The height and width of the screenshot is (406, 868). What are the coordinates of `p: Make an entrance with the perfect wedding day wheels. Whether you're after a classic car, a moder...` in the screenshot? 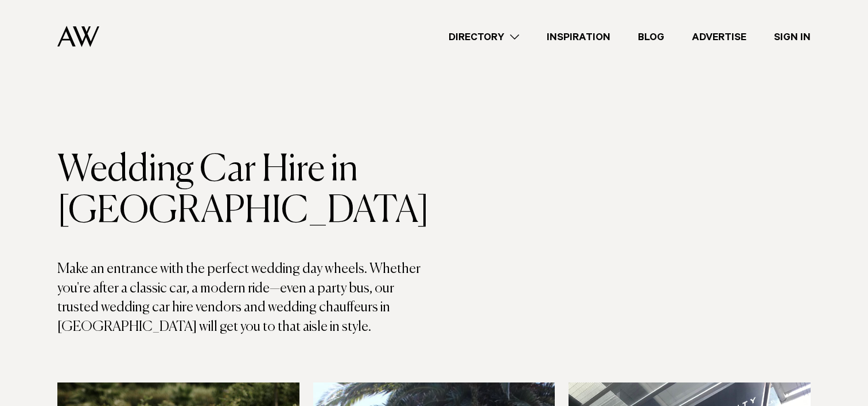 It's located at (245, 298).